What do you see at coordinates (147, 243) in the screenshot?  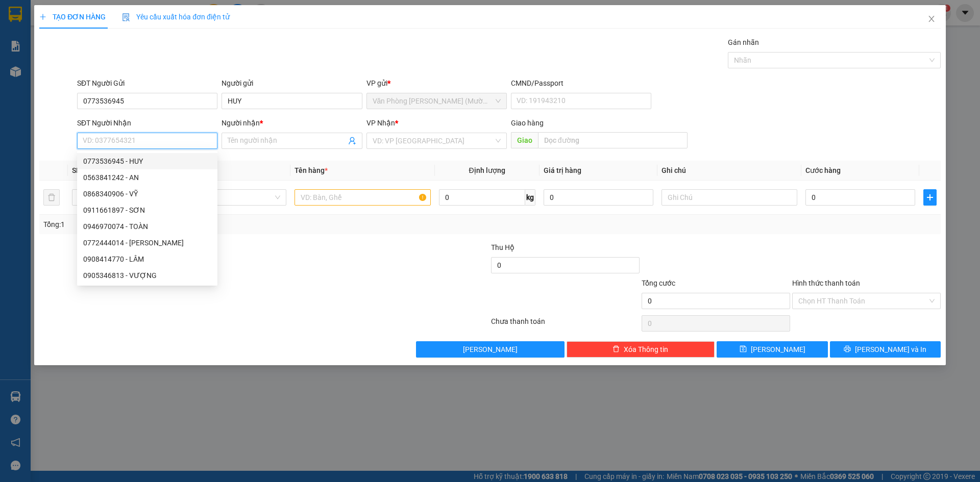 I see `div: 0772444014 - TRẦN HÙNG` at bounding box center [147, 243].